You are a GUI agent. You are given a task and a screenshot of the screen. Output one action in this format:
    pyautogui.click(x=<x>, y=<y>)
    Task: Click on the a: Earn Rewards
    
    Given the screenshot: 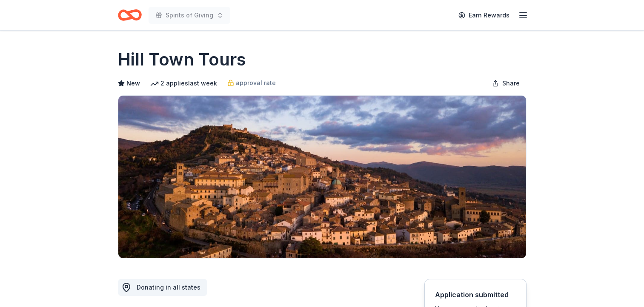 What is the action you would take?
    pyautogui.click(x=484, y=16)
    